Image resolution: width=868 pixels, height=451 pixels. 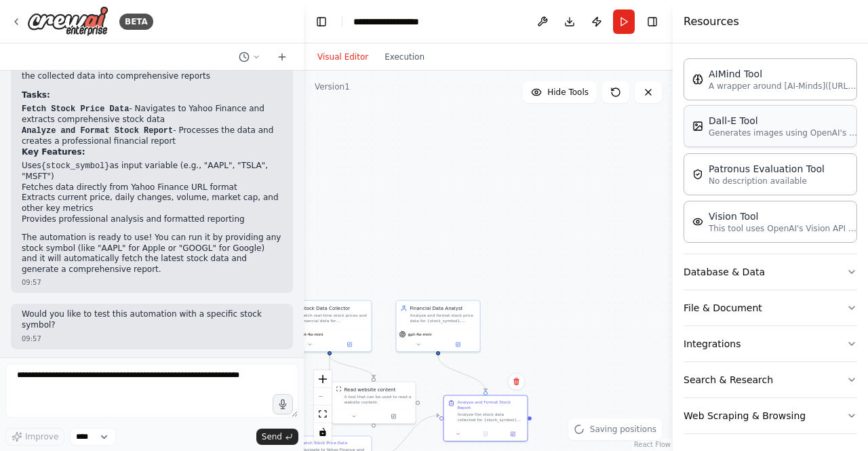 What do you see at coordinates (152, 136) in the screenshot?
I see `li: - Processes the data and creates a professional financial report` at bounding box center [152, 136].